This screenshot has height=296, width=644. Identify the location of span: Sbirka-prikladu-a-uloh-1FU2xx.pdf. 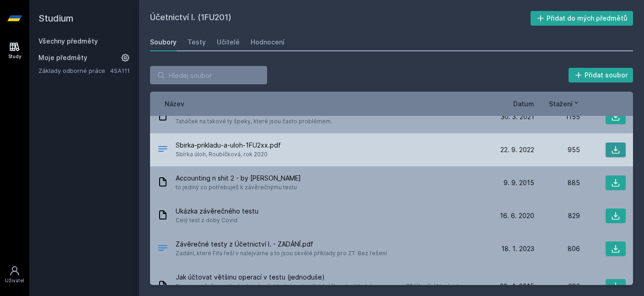
(228, 145).